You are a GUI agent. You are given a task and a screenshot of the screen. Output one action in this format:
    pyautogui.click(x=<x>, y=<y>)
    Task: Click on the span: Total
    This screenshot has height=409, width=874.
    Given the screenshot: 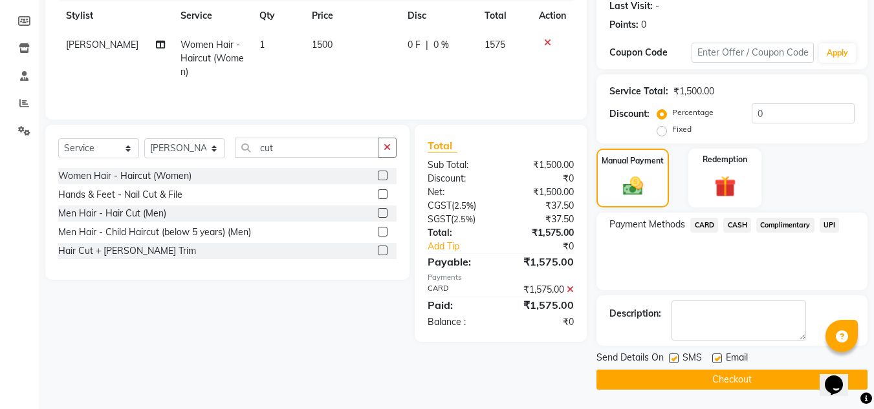 What is the action you would take?
    pyautogui.click(x=442, y=146)
    